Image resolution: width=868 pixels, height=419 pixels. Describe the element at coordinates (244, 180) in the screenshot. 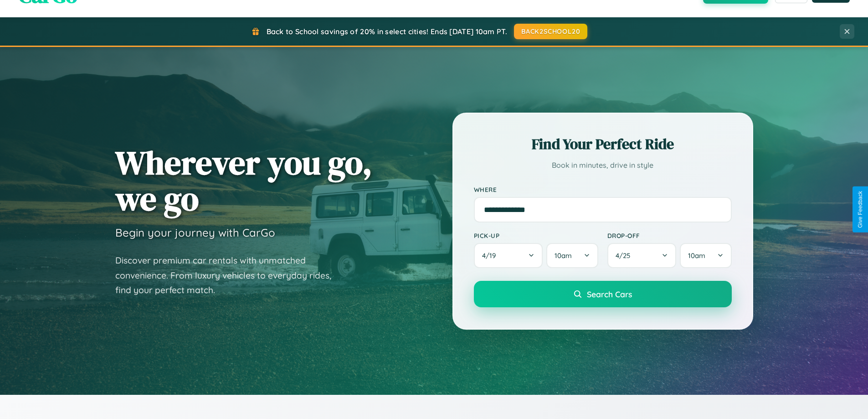

I see `h1: Wherever you go, we go` at that location.